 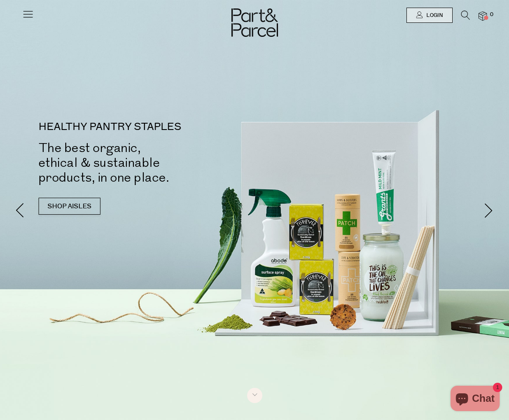 What do you see at coordinates (491, 15) in the screenshot?
I see `span: 0` at bounding box center [491, 15].